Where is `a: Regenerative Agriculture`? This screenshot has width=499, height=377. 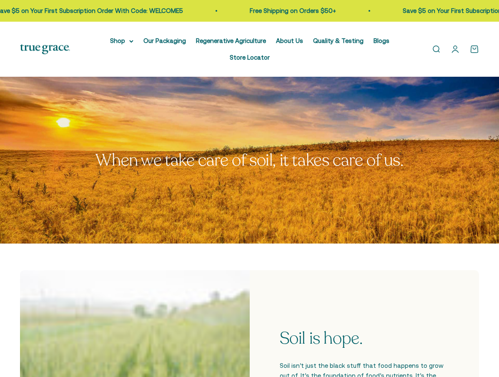
a: Regenerative Agriculture is located at coordinates (231, 40).